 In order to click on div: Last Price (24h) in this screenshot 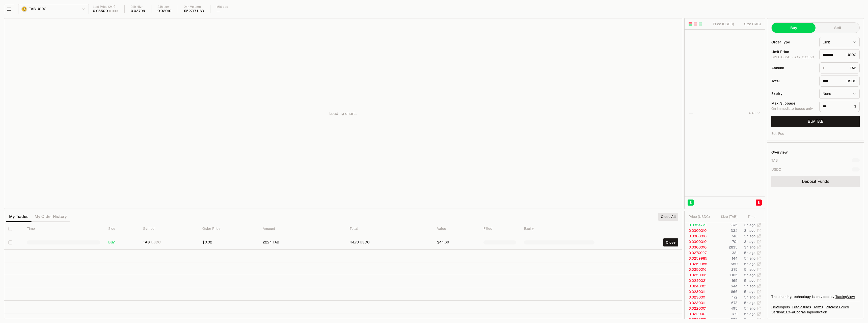, I will do `click(105, 7)`.